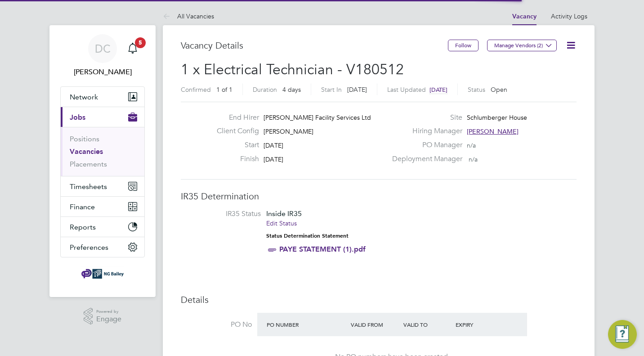 The width and height of the screenshot is (644, 356). Describe the element at coordinates (189, 16) in the screenshot. I see `a: All Vacancies` at that location.